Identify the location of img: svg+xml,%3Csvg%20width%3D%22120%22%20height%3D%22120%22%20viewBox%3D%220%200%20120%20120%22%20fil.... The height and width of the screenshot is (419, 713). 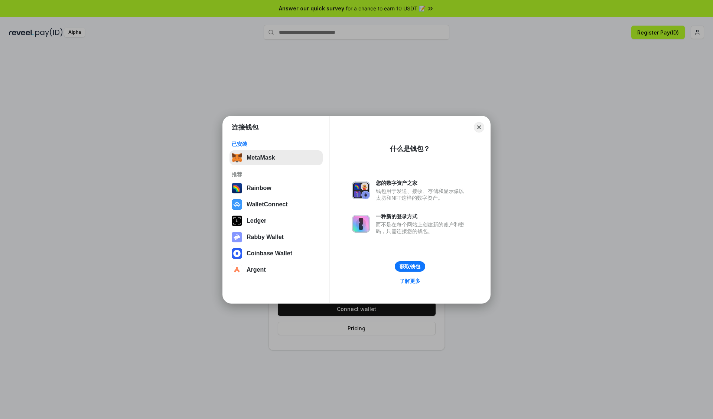
(237, 188).